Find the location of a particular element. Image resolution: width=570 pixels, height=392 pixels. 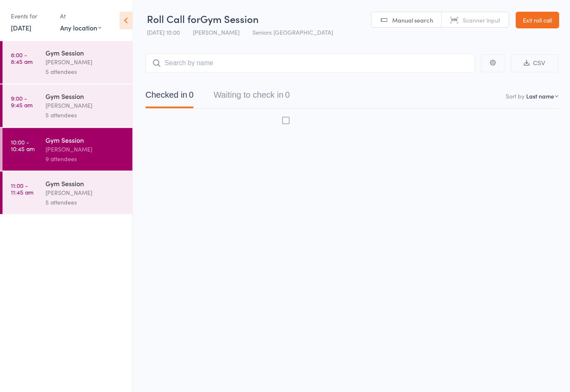

input: Search by name is located at coordinates (310, 63).